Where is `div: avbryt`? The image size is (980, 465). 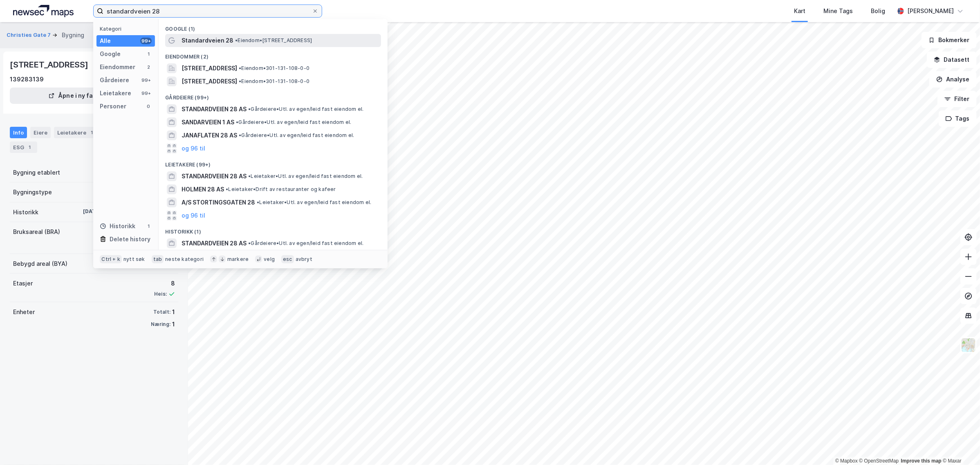 div: avbryt is located at coordinates (303, 260).